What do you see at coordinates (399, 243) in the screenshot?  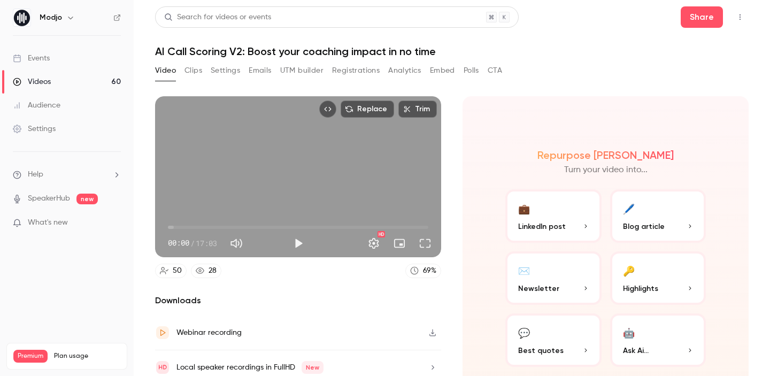 I see `div: Turn on miniplayer` at bounding box center [399, 243].